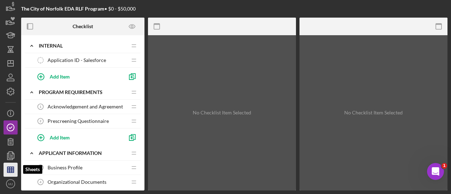  Describe the element at coordinates (77, 60) in the screenshot. I see `span: Application ID - Salesforce` at that location.